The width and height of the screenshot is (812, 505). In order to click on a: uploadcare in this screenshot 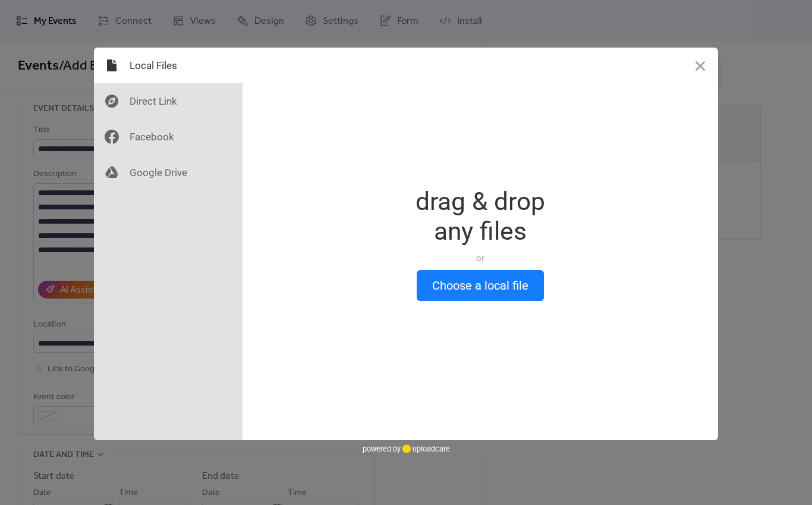, I will do `click(425, 449)`.